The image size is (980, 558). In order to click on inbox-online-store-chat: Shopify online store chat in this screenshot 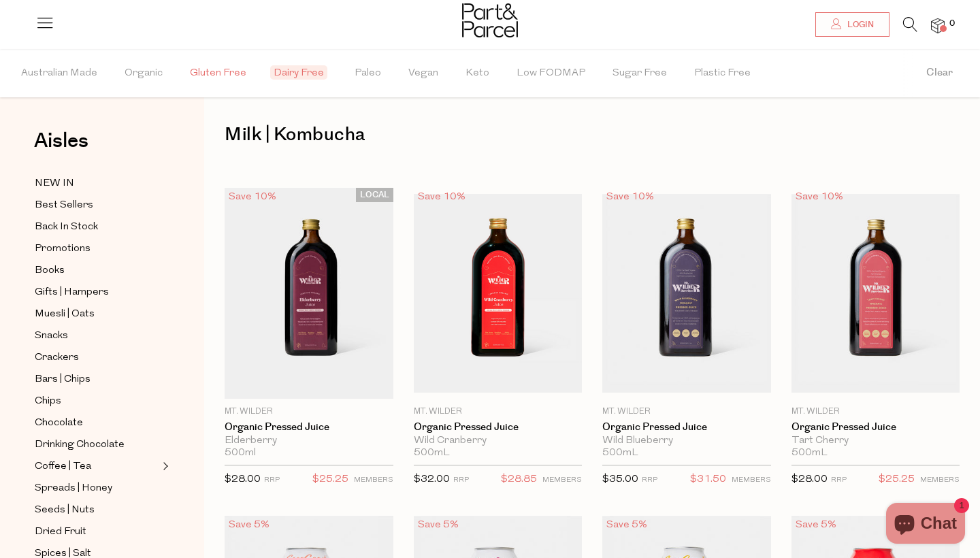, I will do `click(925, 524)`.